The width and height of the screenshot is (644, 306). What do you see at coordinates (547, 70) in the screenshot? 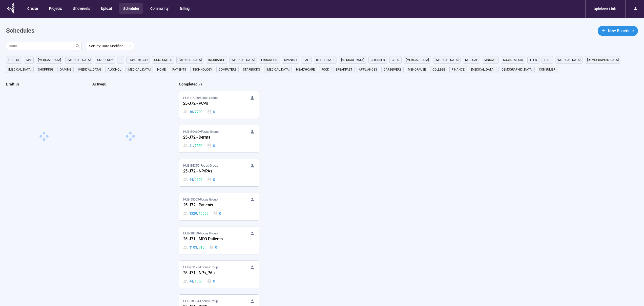
I see `span: consumer` at bounding box center [547, 70].